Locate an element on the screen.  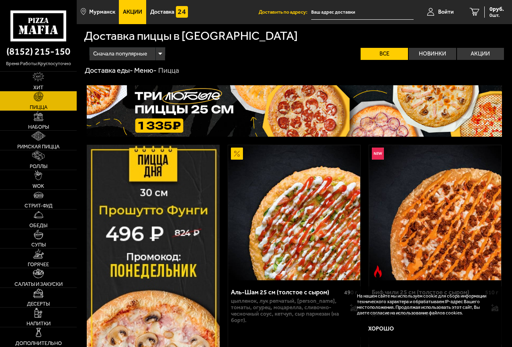
span: Стрит-фуд is located at coordinates (39, 206).